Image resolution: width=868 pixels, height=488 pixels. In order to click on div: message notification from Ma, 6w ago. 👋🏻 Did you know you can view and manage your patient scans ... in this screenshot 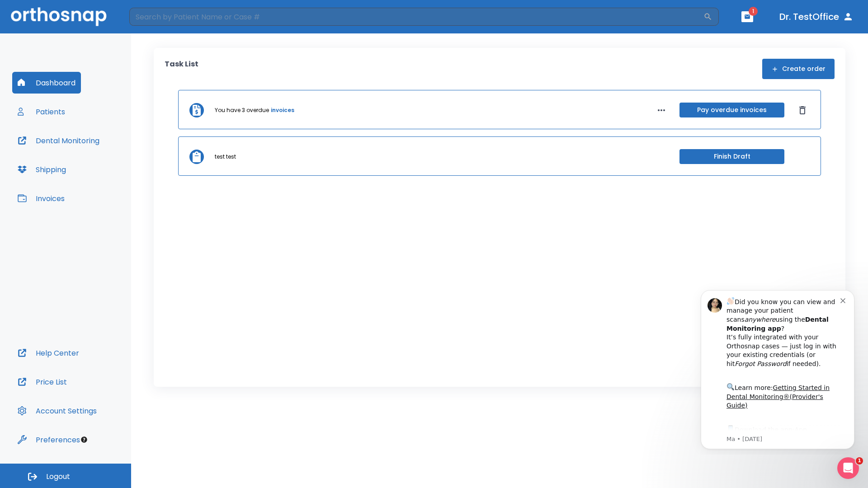, I will do `click(90, 88)`.